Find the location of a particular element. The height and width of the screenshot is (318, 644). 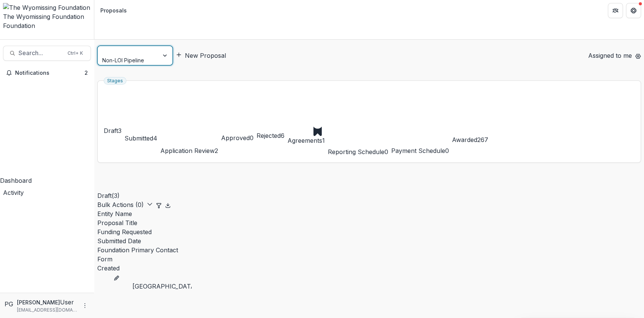

img: The Wyomissing Foundation is located at coordinates (47, 8).